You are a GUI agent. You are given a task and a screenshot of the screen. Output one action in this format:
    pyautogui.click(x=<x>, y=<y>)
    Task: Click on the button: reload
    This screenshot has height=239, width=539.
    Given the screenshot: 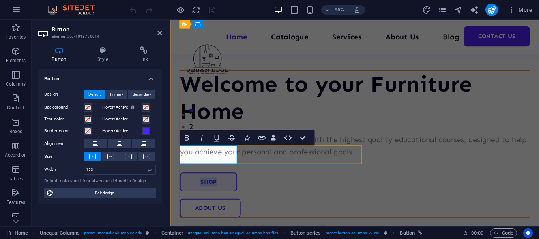 What is the action you would take?
    pyautogui.click(x=196, y=10)
    